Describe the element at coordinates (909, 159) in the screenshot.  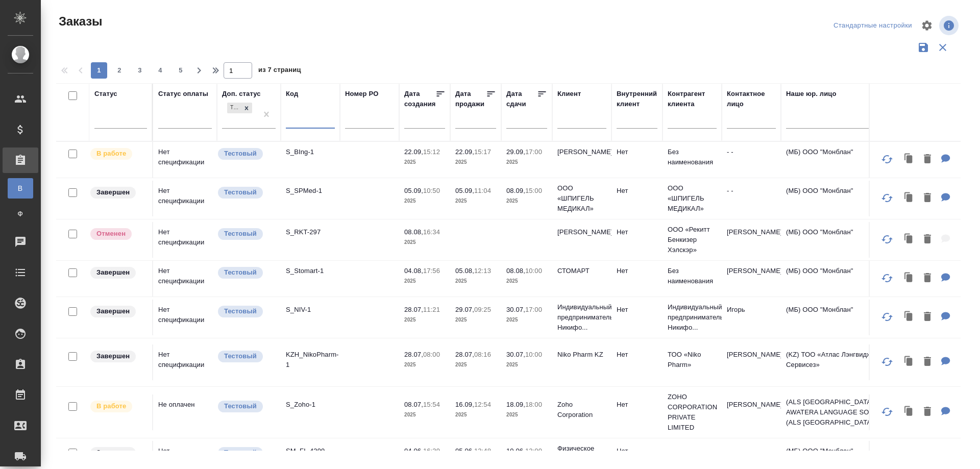
I see `button: Клонировать` at that location.